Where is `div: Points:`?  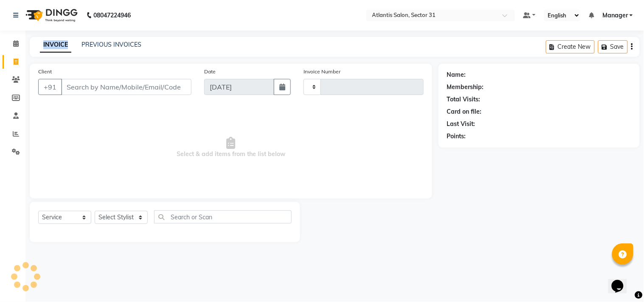
div: Points: is located at coordinates (456, 136).